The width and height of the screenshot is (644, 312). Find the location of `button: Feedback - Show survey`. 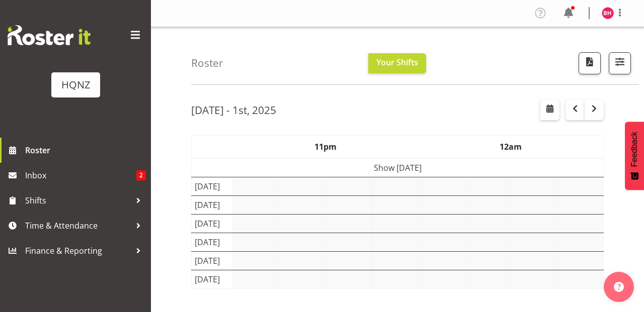

button: Feedback - Show survey is located at coordinates (635, 156).